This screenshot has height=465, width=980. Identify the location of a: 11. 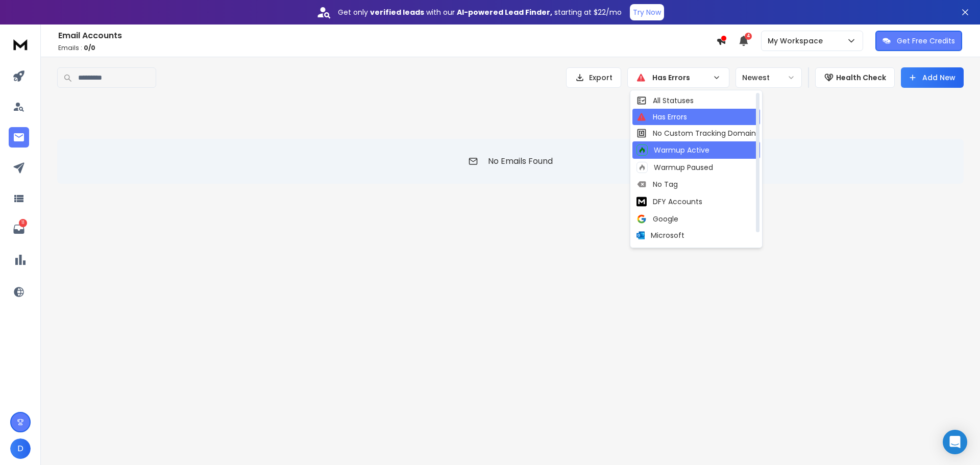
(19, 229).